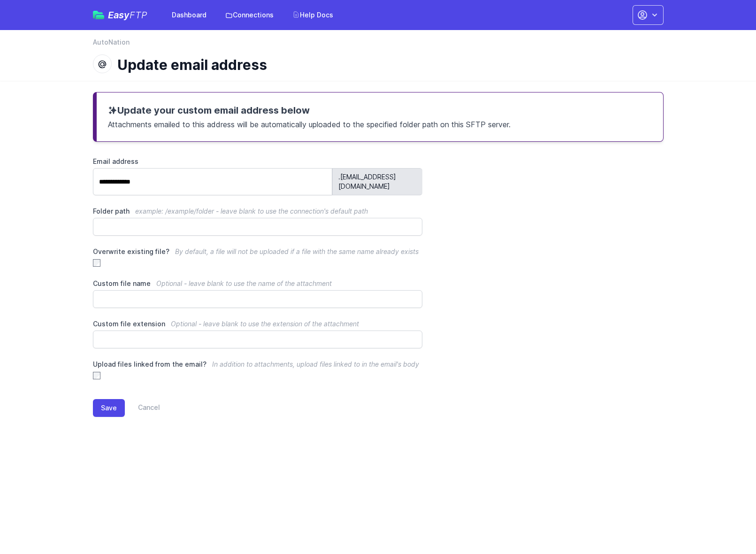 Image resolution: width=756 pixels, height=554 pixels. Describe the element at coordinates (379, 45) in the screenshot. I see `nav: Breadcrumb` at that location.